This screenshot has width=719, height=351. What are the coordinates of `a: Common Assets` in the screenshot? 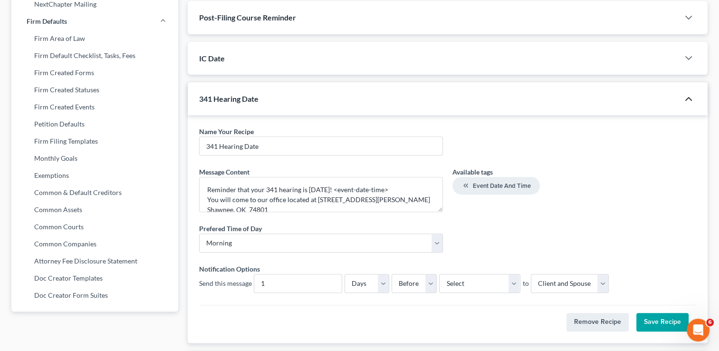 It's located at (95, 210).